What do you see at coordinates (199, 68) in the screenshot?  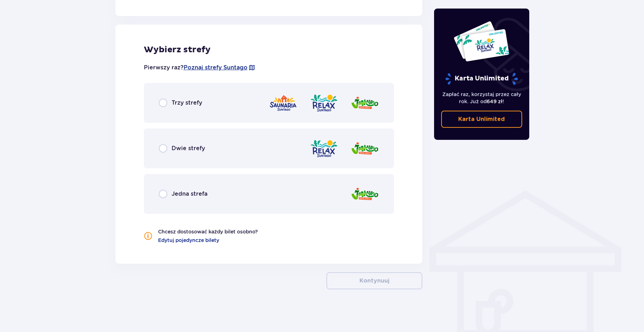 I see `p: Pierwszy raz?` at bounding box center [199, 68].